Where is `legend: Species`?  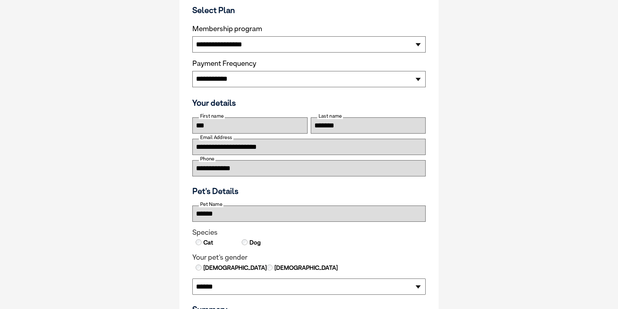
legend: Species is located at coordinates (309, 233).